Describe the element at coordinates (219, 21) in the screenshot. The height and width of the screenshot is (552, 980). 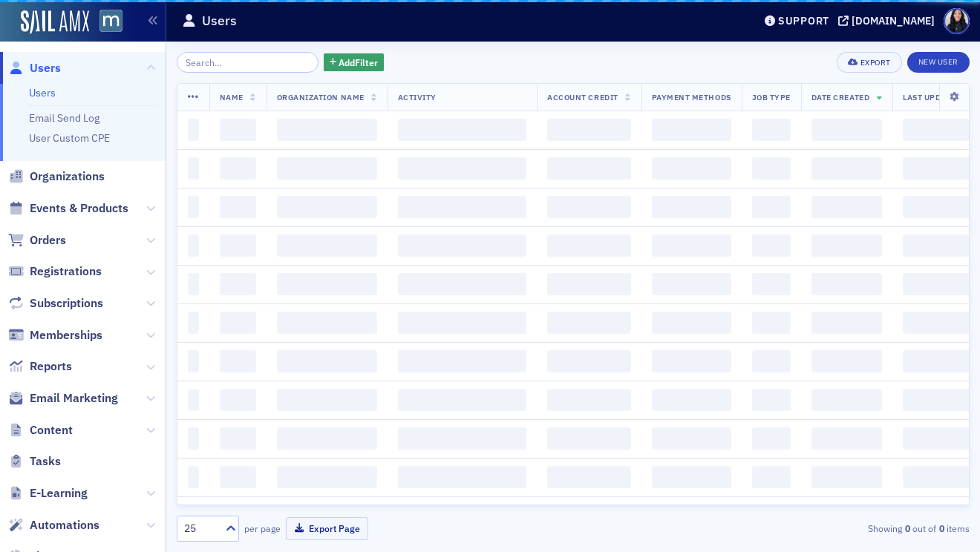
I see `h1: Users` at that location.